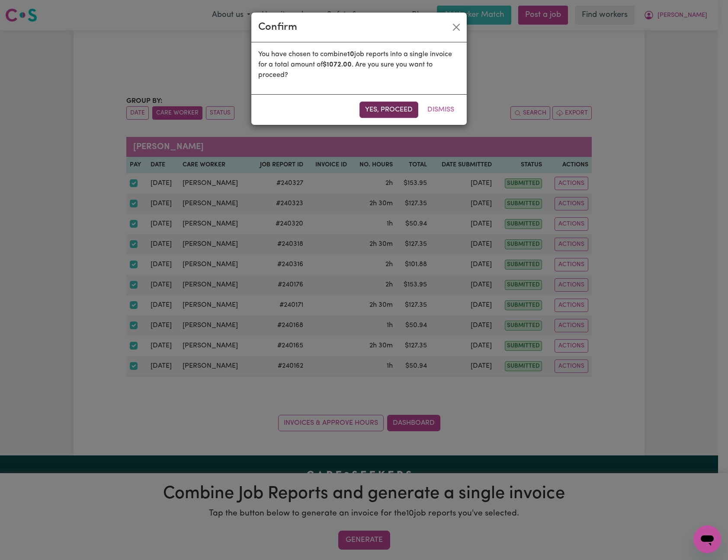 The width and height of the screenshot is (728, 560). What do you see at coordinates (389, 109) in the screenshot?
I see `button: Yes, proceed` at bounding box center [389, 109].